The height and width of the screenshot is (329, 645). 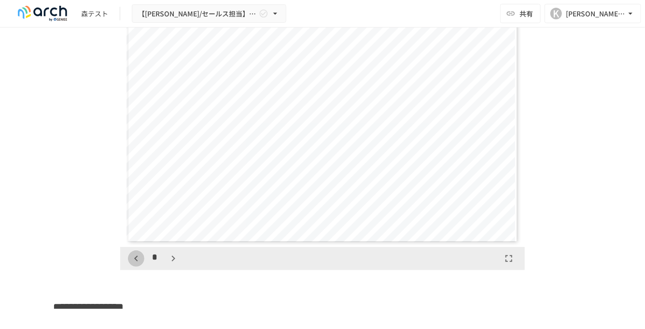 I want to click on span: 共有, so click(x=526, y=14).